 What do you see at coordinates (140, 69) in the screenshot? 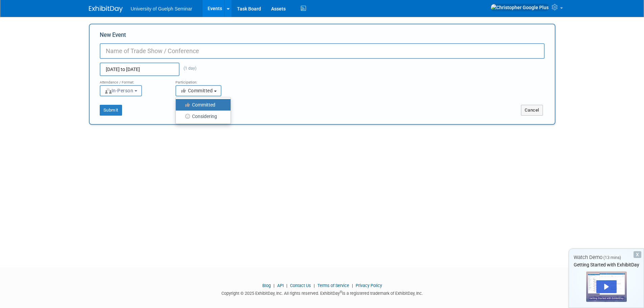
I see `input: Start Date - End Date` at bounding box center [140, 69].